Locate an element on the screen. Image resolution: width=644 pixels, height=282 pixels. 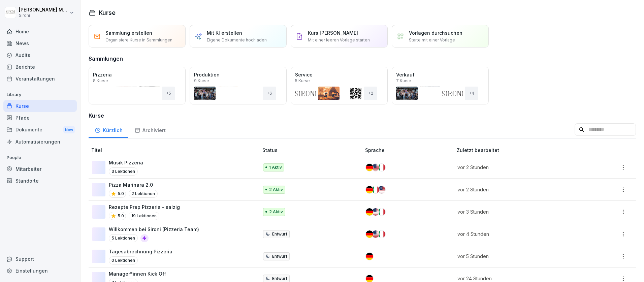
h3: Kurse is located at coordinates (362, 116).